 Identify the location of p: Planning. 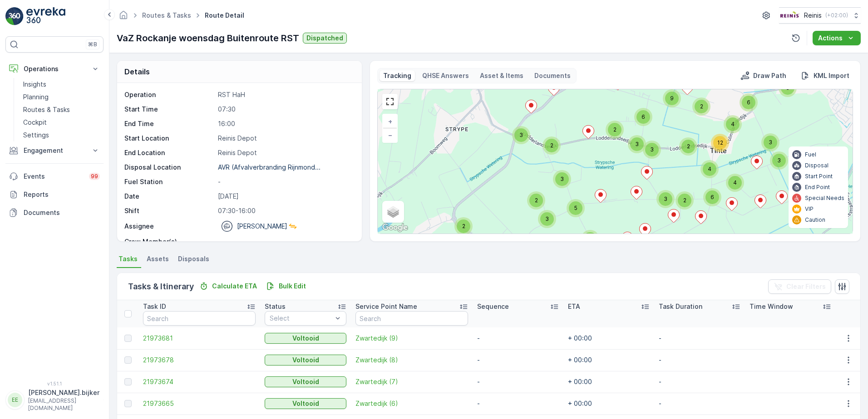
(36, 97).